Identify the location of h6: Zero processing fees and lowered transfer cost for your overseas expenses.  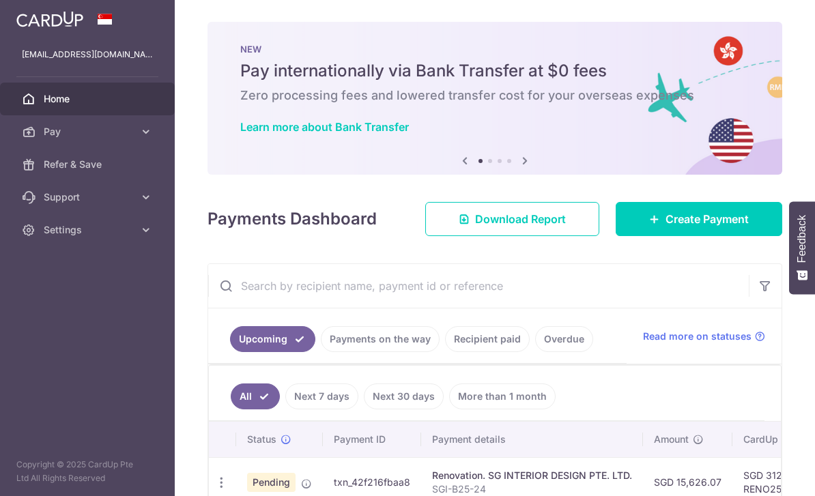
(495, 96).